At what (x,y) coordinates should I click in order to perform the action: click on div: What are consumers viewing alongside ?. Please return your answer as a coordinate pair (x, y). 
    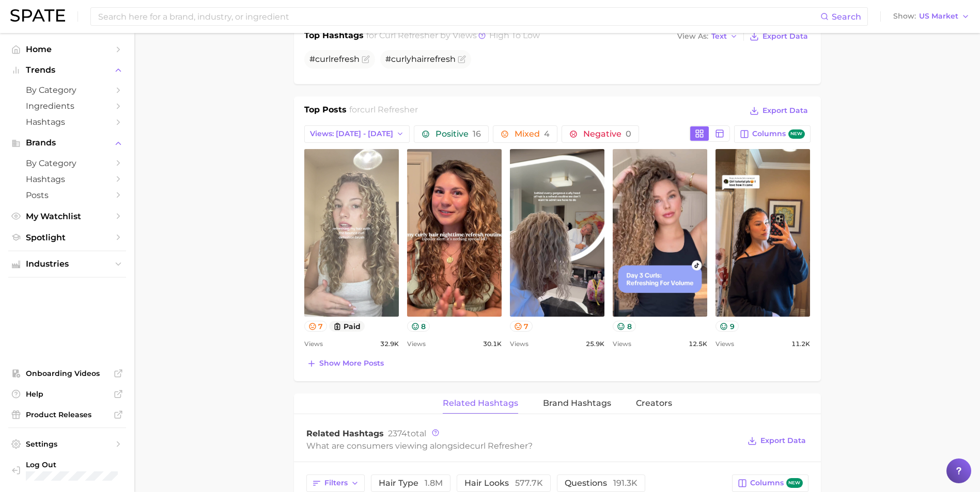
    Looking at the image, I should click on (523, 446).